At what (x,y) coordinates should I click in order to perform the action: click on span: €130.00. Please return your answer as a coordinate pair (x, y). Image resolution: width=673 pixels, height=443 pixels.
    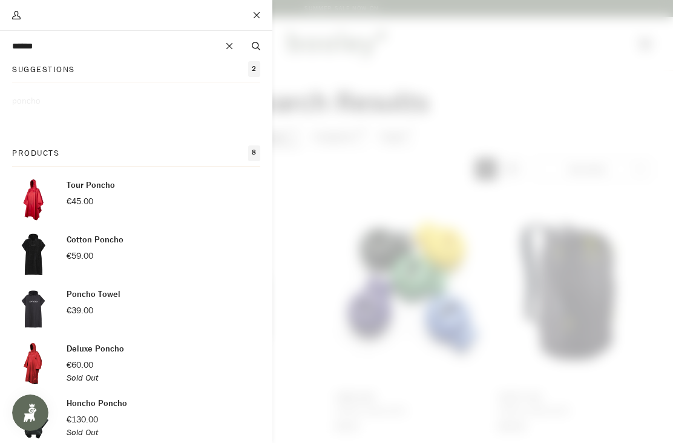
    Looking at the image, I should click on (82, 419).